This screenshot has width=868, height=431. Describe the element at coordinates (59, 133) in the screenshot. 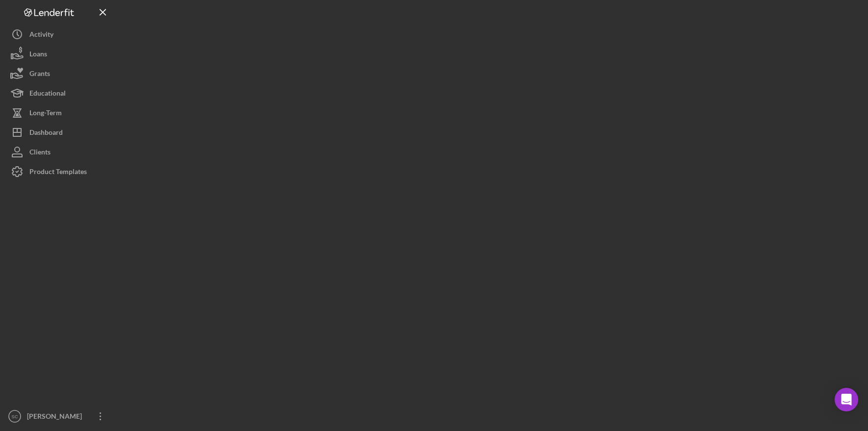

I see `a: Dashboard` at that location.